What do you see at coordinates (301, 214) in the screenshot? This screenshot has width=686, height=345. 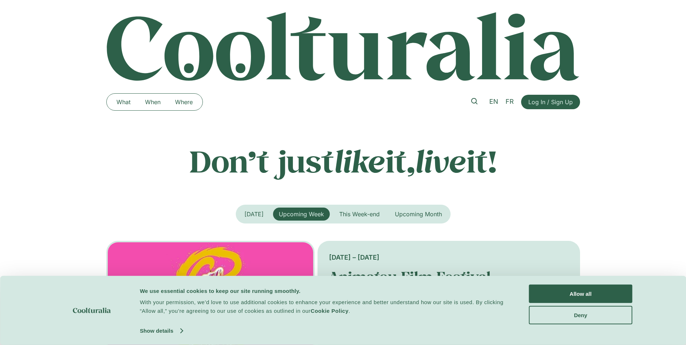 I see `span: Upcoming Week` at bounding box center [301, 214].